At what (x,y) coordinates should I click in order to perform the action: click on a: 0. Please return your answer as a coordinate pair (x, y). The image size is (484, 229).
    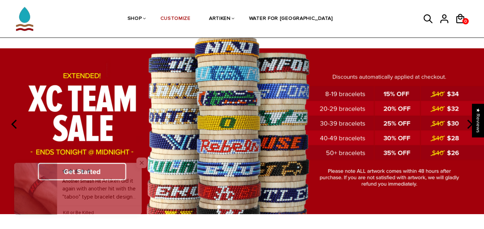
    Looking at the image, I should click on (466, 21).